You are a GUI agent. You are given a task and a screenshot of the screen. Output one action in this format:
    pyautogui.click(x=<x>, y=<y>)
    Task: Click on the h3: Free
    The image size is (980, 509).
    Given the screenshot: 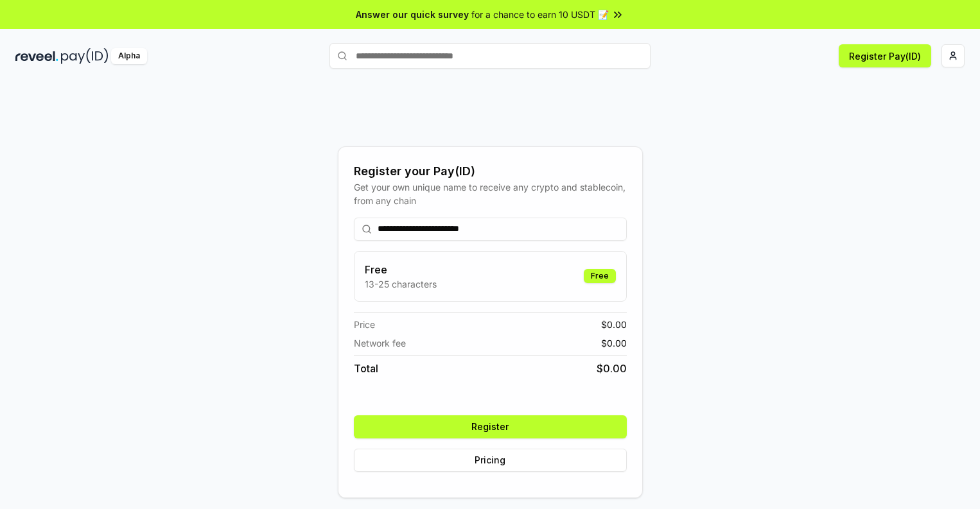 What is the action you would take?
    pyautogui.click(x=401, y=270)
    